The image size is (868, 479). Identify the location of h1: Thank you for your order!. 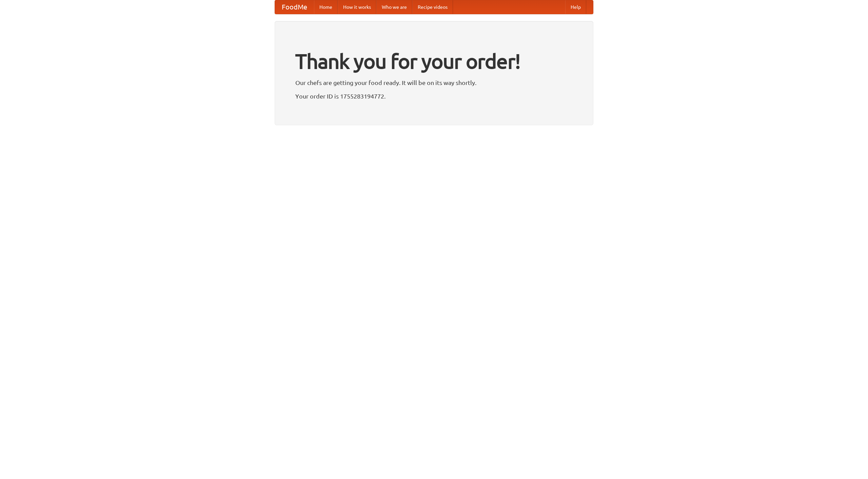
(434, 61).